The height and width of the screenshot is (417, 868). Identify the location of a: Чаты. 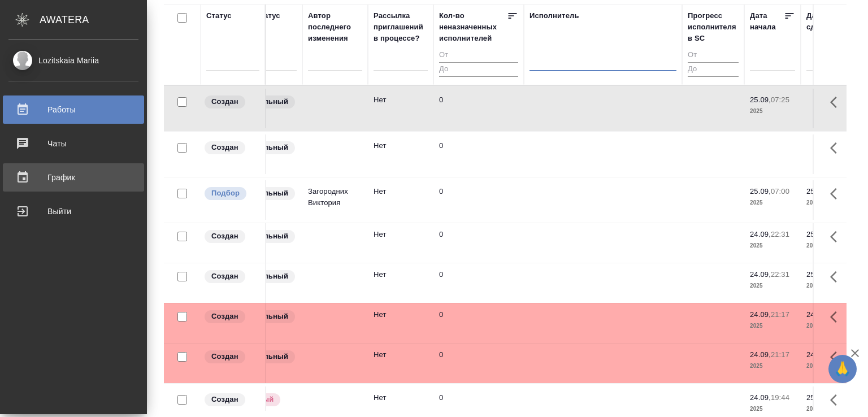
(74, 144).